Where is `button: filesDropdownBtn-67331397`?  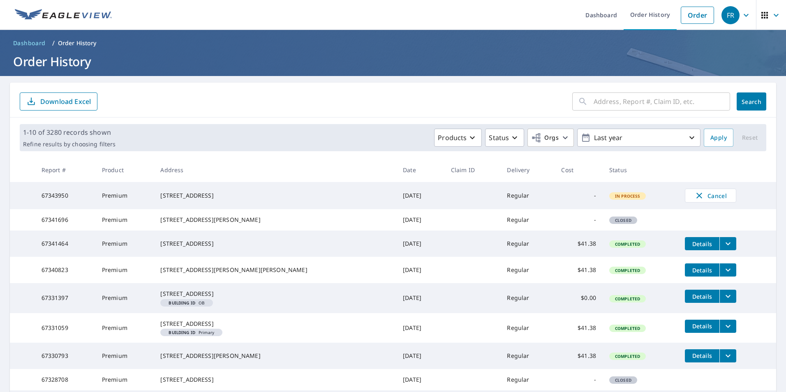 button: filesDropdownBtn-67331397 is located at coordinates (727, 296).